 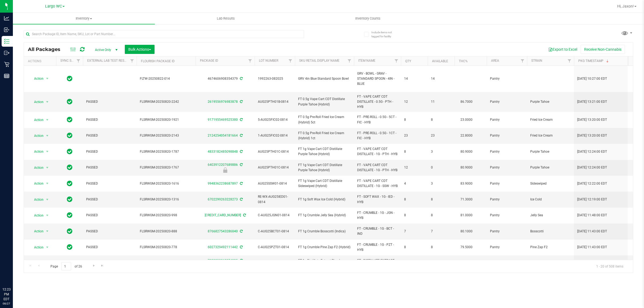 I want to click on a: Item Name, so click(x=367, y=61).